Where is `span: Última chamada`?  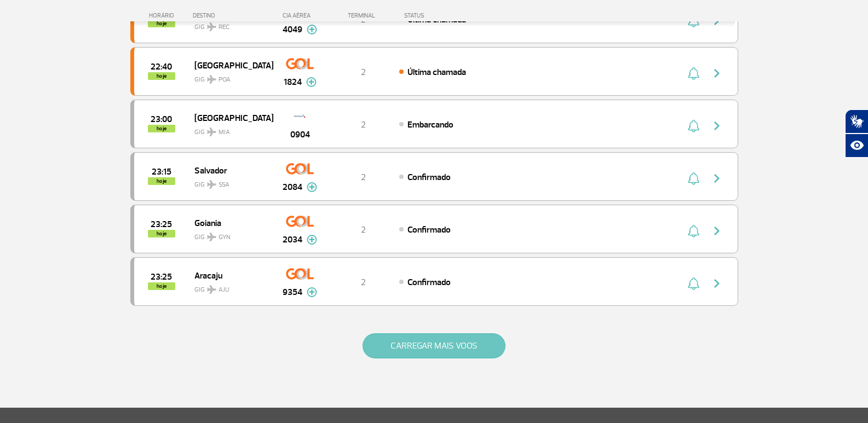
span: Última chamada is located at coordinates (437, 73).